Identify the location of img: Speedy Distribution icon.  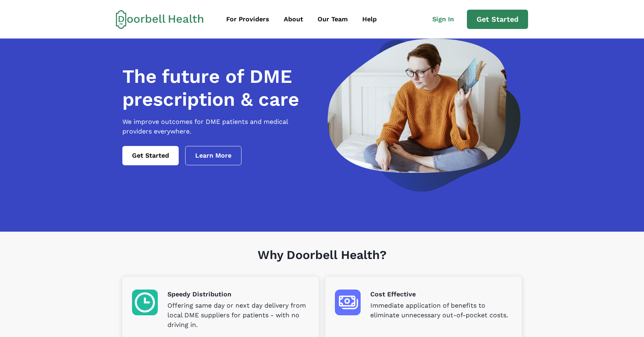
(145, 302).